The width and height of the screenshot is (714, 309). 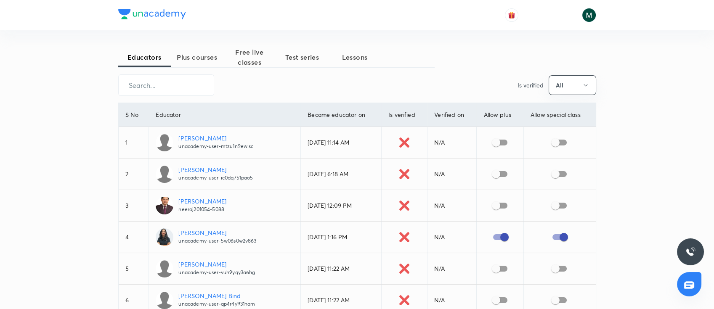 I want to click on button: All, so click(x=573, y=85).